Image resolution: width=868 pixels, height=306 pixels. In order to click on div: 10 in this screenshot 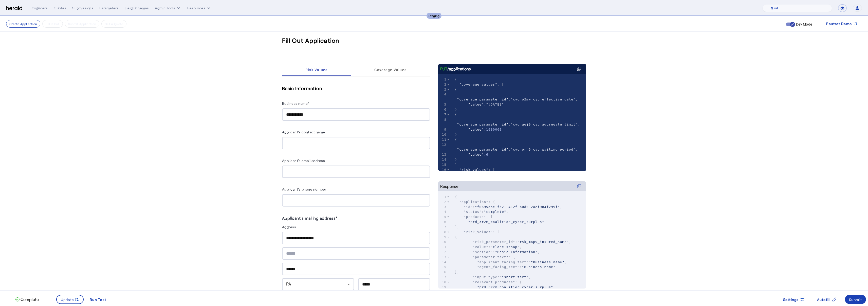, I will do `click(442, 242)`.